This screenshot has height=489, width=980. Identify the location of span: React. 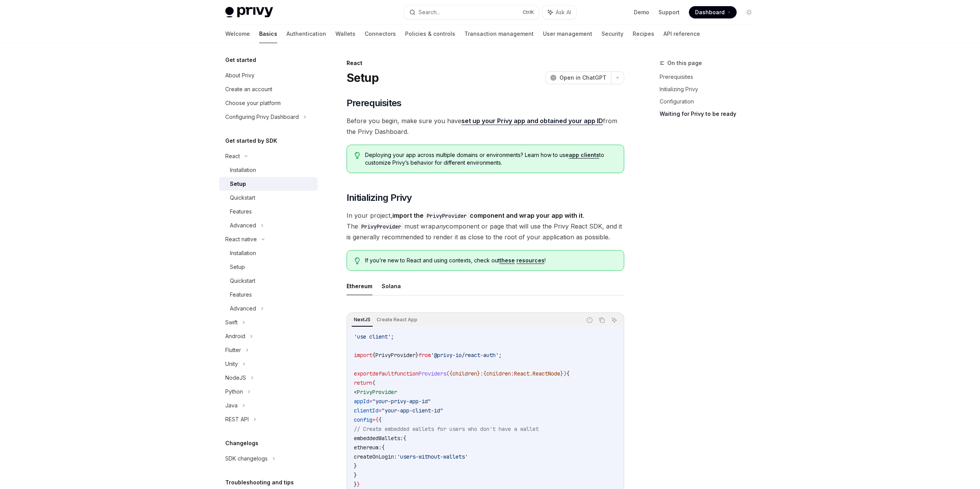
(522, 374).